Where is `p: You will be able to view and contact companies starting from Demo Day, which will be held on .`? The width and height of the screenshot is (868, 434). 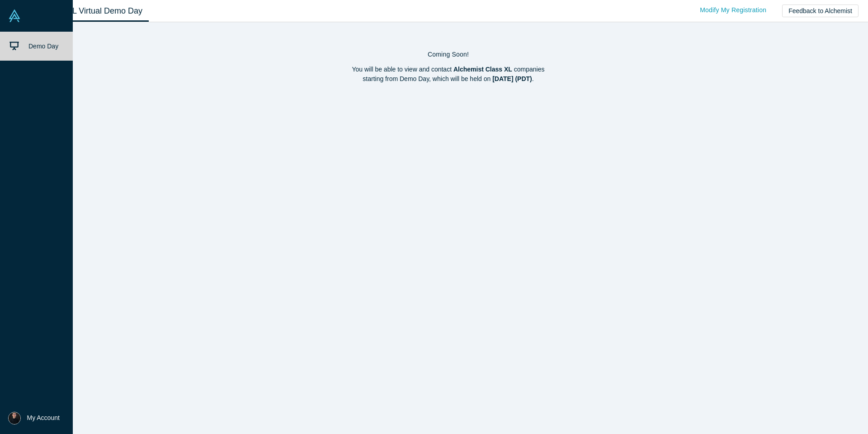
p: You will be able to view and contact companies starting from Demo Day, which will be held on . is located at coordinates (448, 74).